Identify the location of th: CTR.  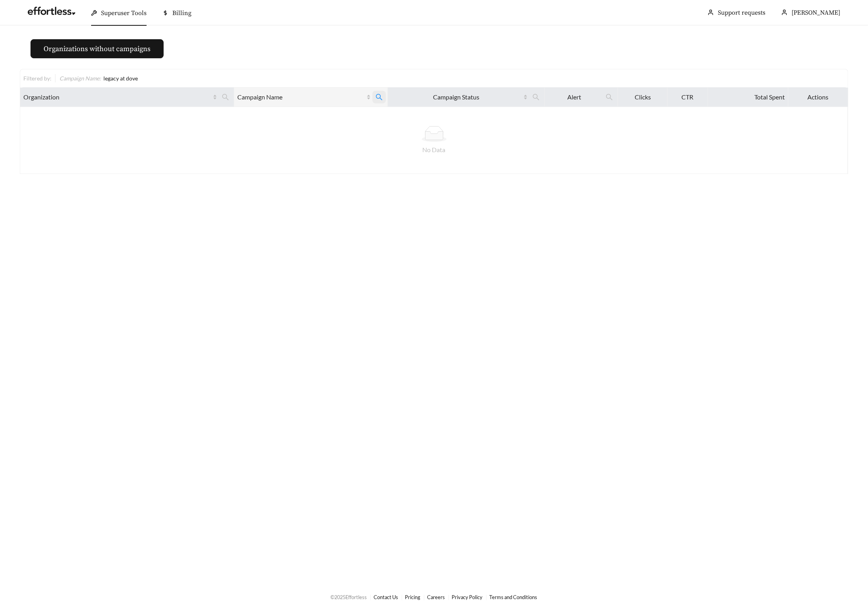
(688, 97).